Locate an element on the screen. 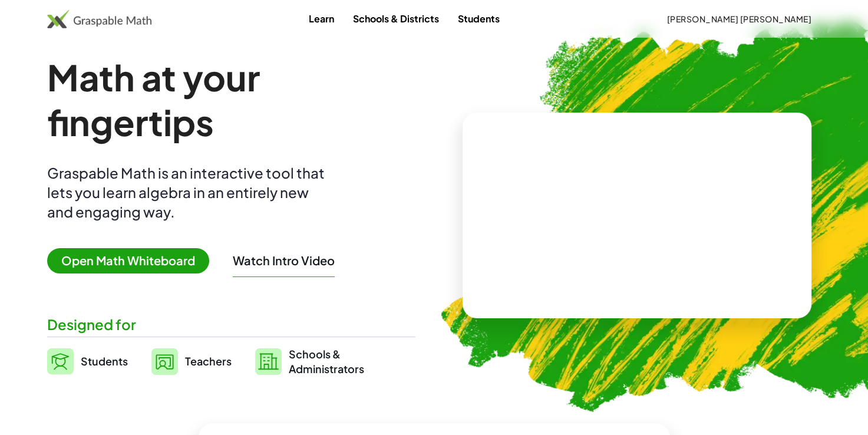 The width and height of the screenshot is (868, 435). button: Watch Intro Video is located at coordinates (283, 260).